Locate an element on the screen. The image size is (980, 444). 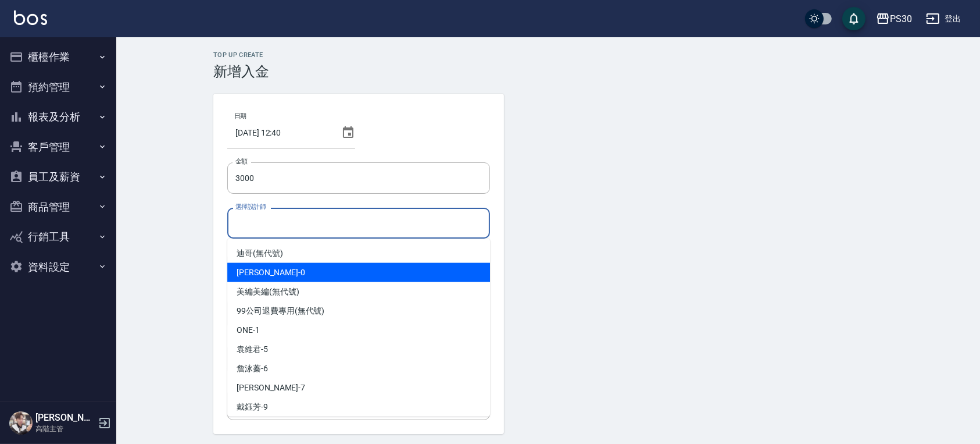
span: ONE -1 is located at coordinates (248, 330).